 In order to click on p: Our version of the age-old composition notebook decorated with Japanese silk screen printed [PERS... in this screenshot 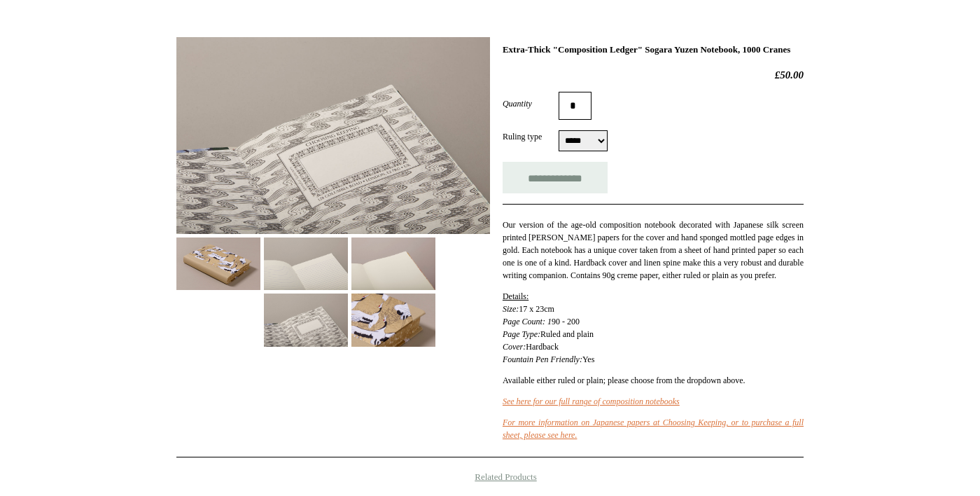, I will do `click(653, 250)`.